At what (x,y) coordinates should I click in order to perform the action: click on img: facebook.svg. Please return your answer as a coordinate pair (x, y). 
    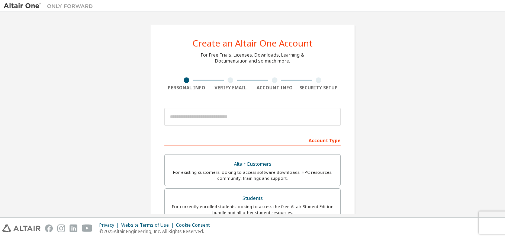
    Looking at the image, I should click on (49, 228).